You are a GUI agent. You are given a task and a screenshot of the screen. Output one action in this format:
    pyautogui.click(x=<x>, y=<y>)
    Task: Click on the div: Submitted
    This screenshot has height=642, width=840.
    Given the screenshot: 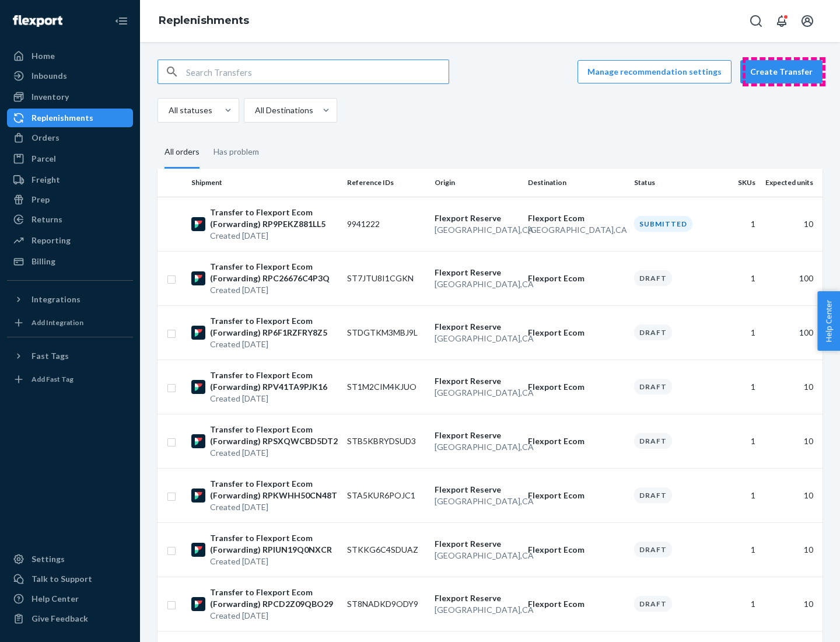 What is the action you would take?
    pyautogui.click(x=663, y=224)
    